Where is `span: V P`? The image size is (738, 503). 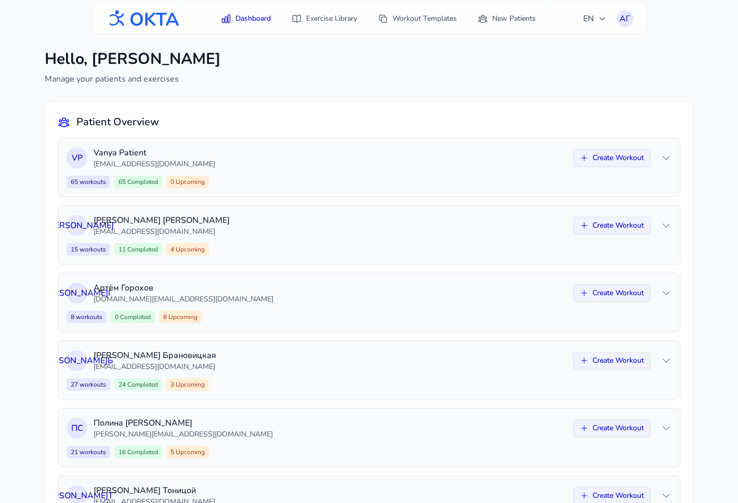 span: V P is located at coordinates (77, 158).